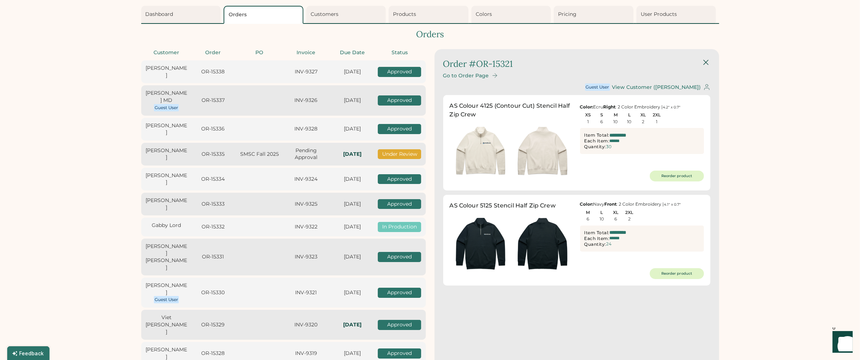  What do you see at coordinates (512, 14) in the screenshot?
I see `div: Colors` at bounding box center [512, 14].